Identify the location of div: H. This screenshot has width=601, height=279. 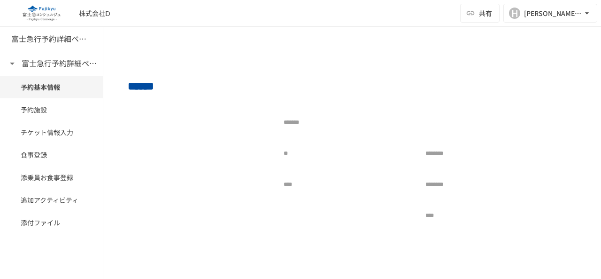
(515, 13).